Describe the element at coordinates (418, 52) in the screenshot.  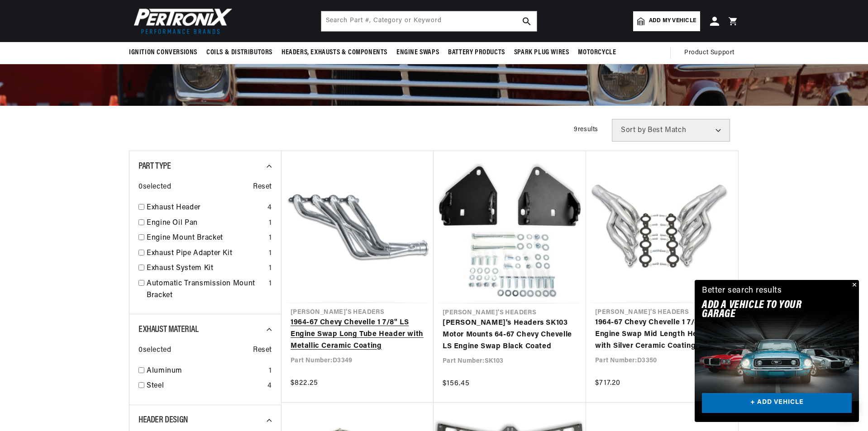
I see `summary: Engine Swaps` at that location.